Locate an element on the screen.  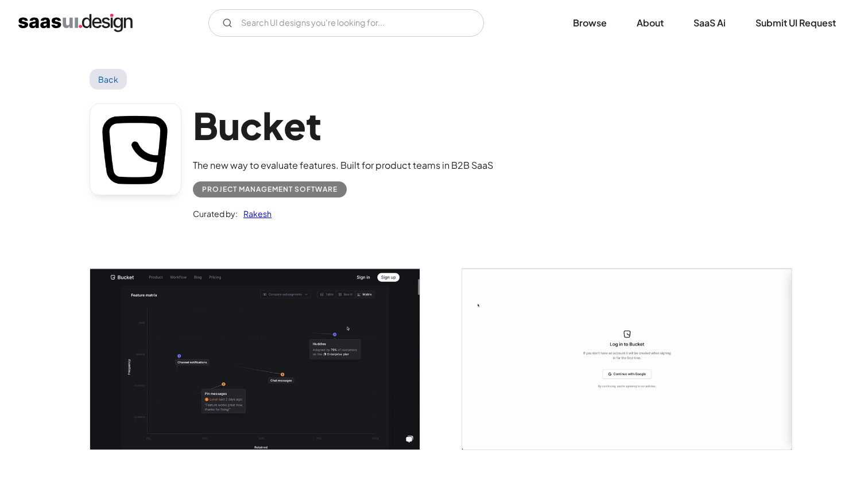
img: 65b73cfd80c184325a7c3f91_bucket%20Home%20Screen.png is located at coordinates (255, 359).